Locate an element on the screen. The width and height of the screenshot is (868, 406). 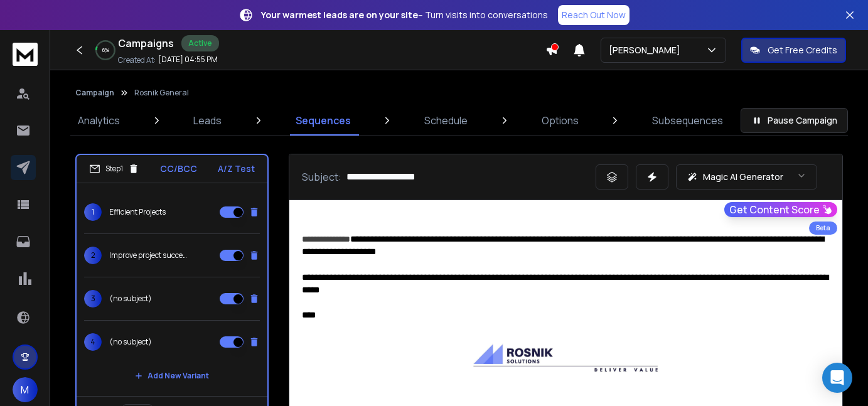
p: Subsequences is located at coordinates (687, 121).